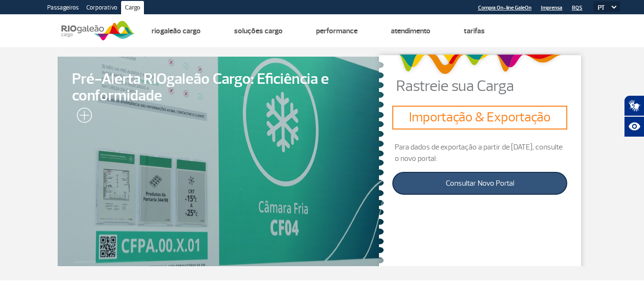  What do you see at coordinates (63, 9) in the screenshot?
I see `a: Passageiros` at bounding box center [63, 9].